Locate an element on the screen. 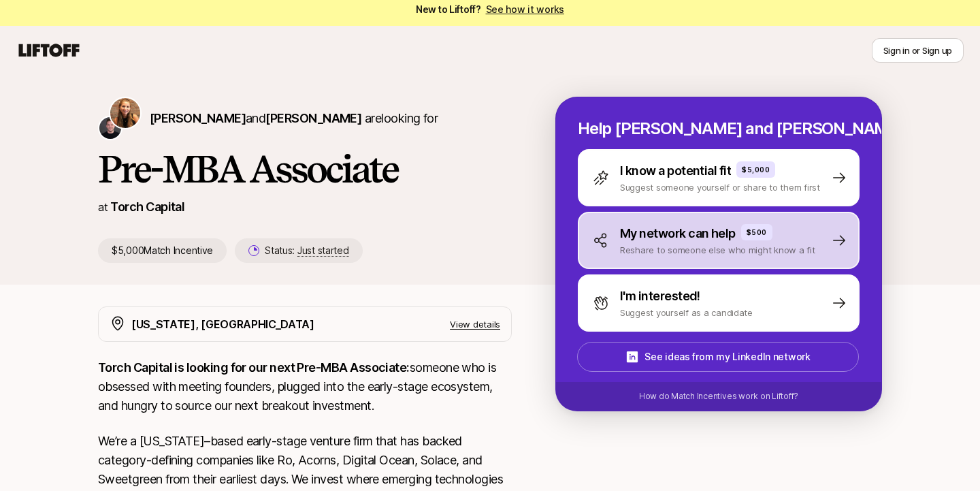 This screenshot has width=980, height=491. span: and is located at coordinates (303, 118).